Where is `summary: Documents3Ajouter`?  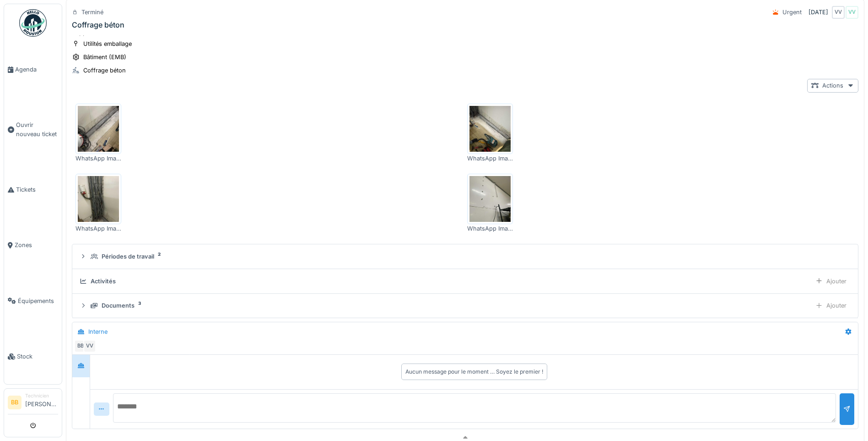 summary: Documents3Ajouter is located at coordinates (465, 306).